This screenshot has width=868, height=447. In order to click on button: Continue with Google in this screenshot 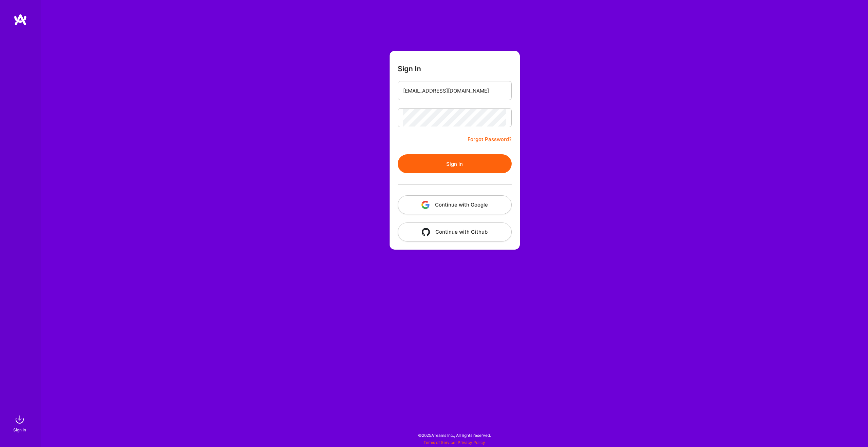, I will do `click(454, 205)`.